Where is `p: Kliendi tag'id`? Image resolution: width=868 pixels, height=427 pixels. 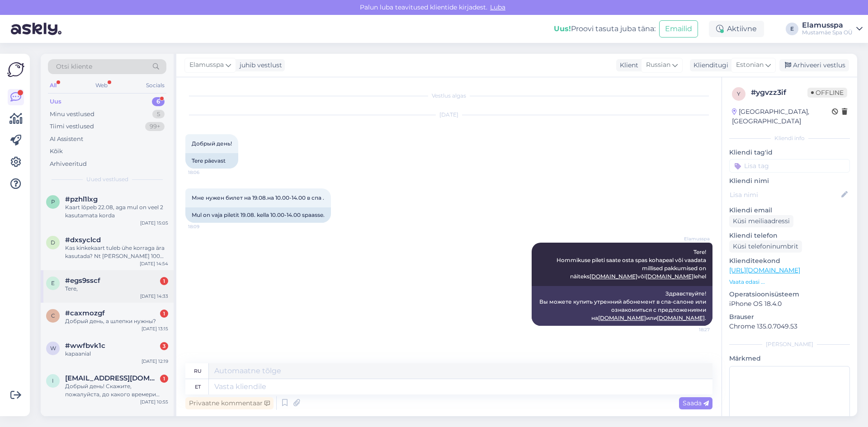
p: Kliendi tag'id is located at coordinates (790, 152).